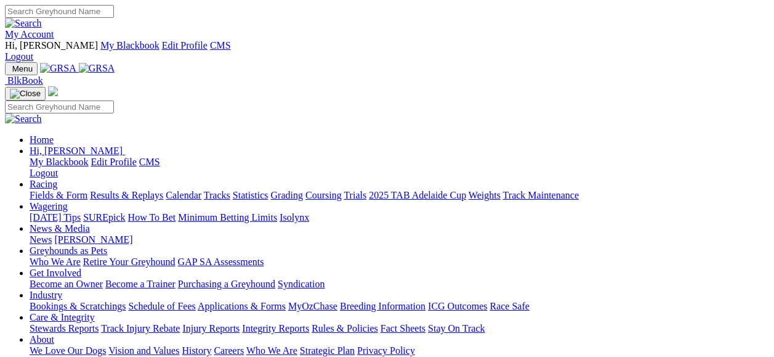 Image resolution: width=774 pixels, height=357 pixels. What do you see at coordinates (152, 217) in the screenshot?
I see `a: How To Bet` at bounding box center [152, 217].